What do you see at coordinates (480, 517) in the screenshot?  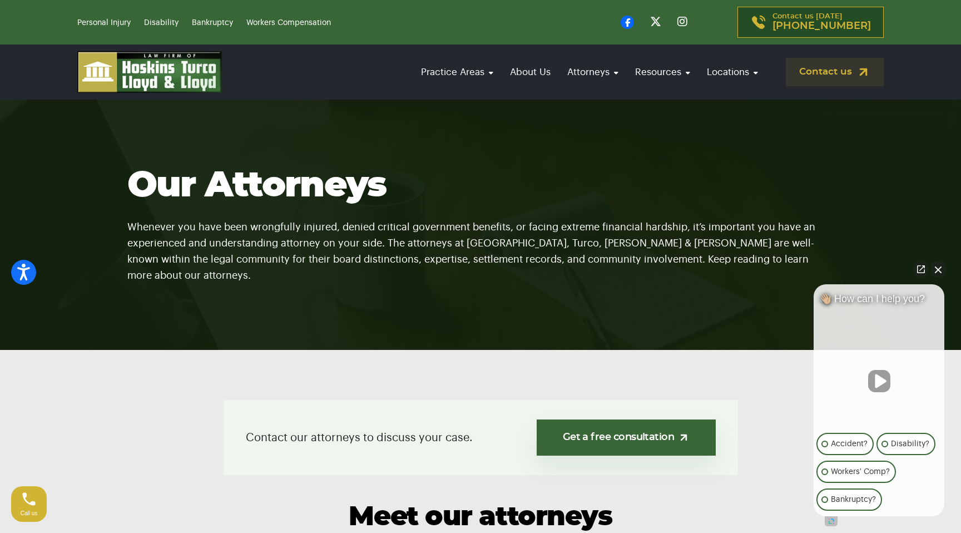 I see `h2: Meet our attorneys` at bounding box center [480, 517].